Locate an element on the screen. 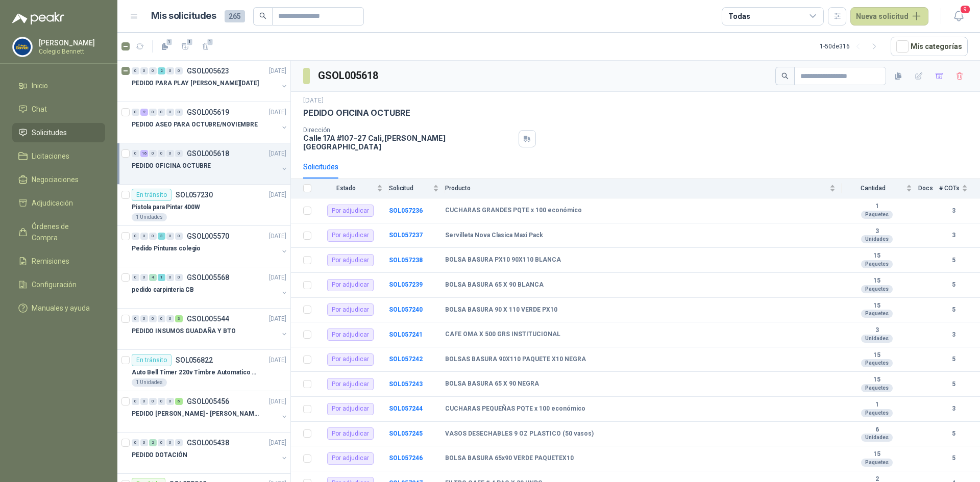 This screenshot has width=980, height=482. th: Docs is located at coordinates (928, 188).